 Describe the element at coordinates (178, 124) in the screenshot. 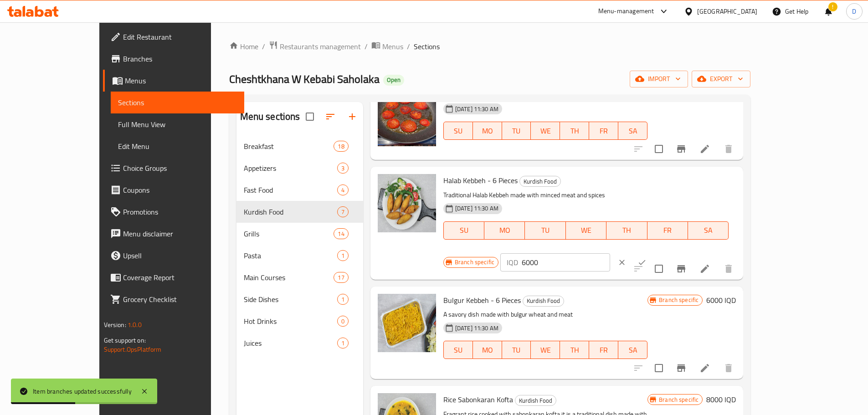

I see `a: Full Menu View` at that location.